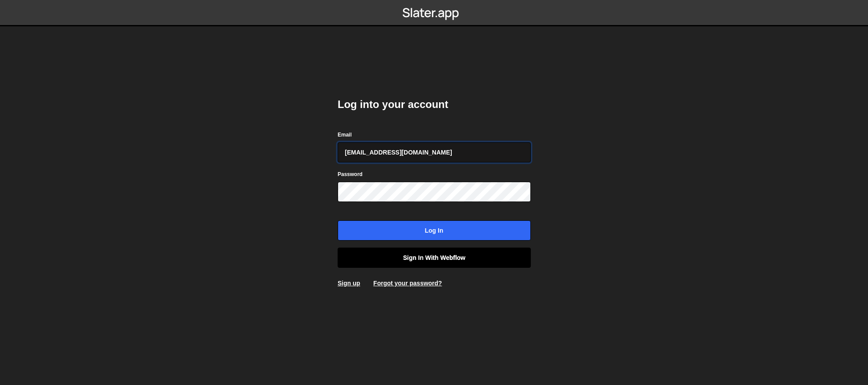 The width and height of the screenshot is (868, 385). Describe the element at coordinates (434, 230) in the screenshot. I see `input: Log in` at that location.